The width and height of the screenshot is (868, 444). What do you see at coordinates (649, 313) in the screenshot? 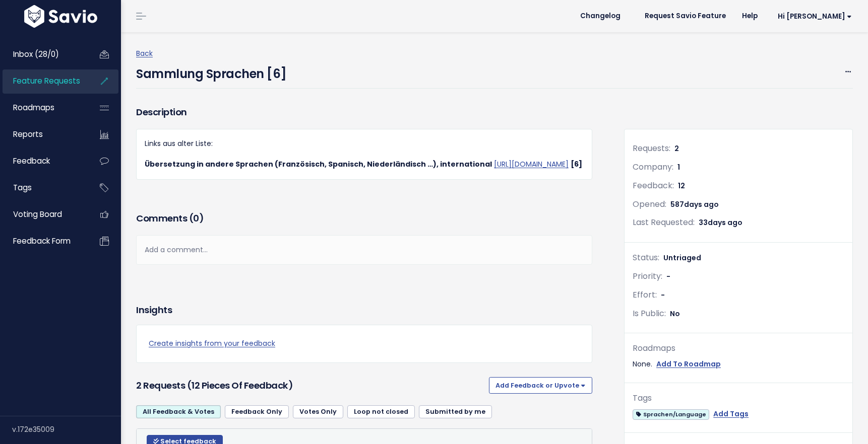
I see `span: Is Public:` at bounding box center [649, 313].